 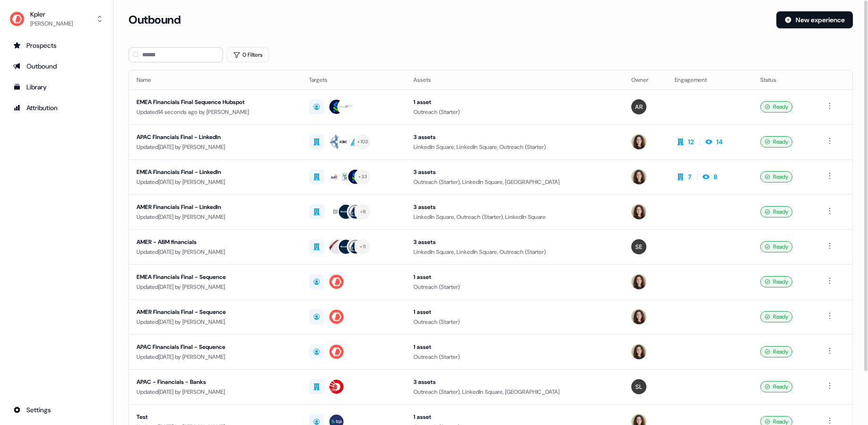 I want to click on div: 8, so click(x=715, y=177).